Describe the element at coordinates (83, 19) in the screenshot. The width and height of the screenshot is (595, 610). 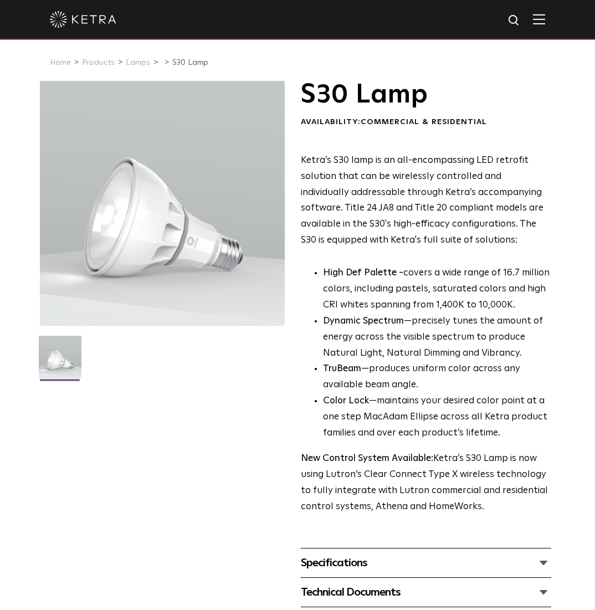
I see `img: ketra-logo-2019-white` at that location.